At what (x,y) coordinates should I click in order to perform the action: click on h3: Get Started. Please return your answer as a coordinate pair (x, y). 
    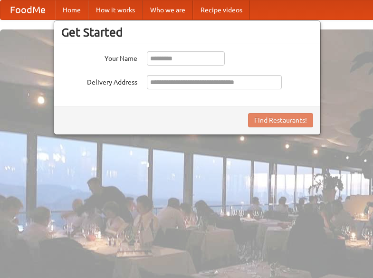
    Looking at the image, I should click on (187, 32).